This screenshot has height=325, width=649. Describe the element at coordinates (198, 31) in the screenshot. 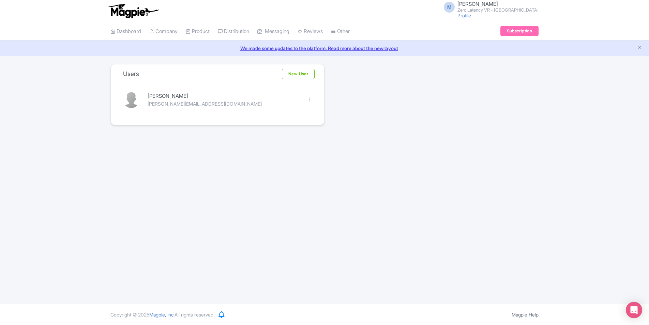

I see `a: Product` at that location.